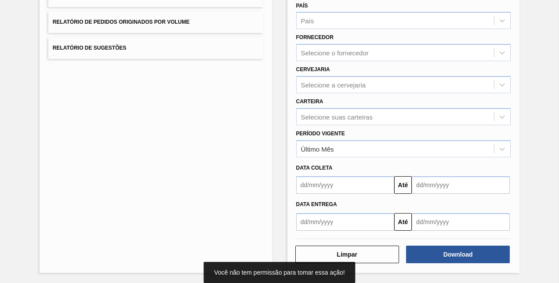  Describe the element at coordinates (315, 37) in the screenshot. I see `label: Fornecedor` at that location.